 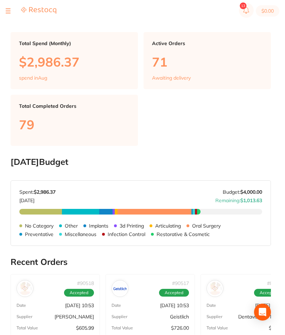 I want to click on p: 79, so click(x=74, y=125).